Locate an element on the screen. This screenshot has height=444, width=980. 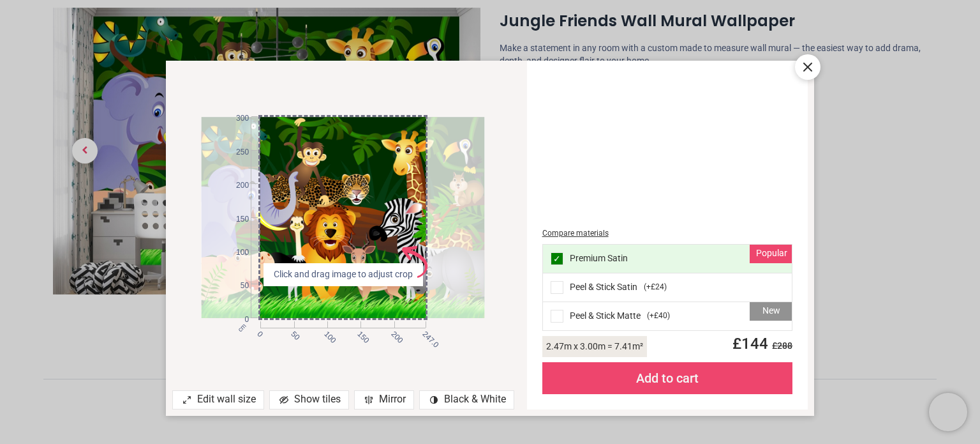
div: Popular is located at coordinates (771, 254).